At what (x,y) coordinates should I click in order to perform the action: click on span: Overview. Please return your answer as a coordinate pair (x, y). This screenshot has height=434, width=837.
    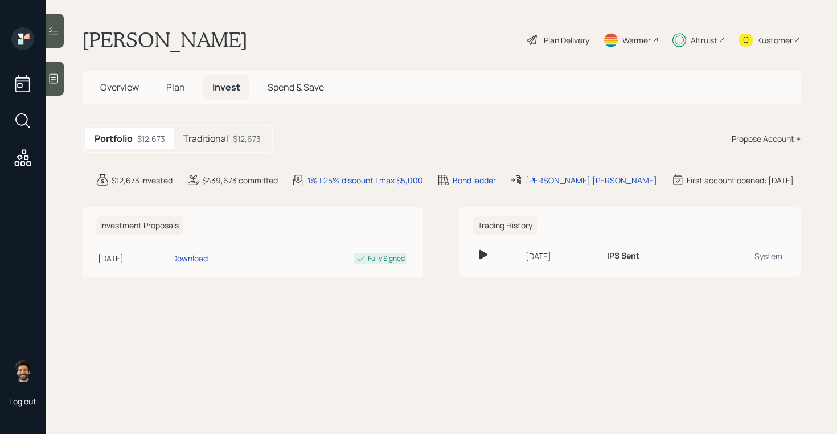
    Looking at the image, I should click on (120, 87).